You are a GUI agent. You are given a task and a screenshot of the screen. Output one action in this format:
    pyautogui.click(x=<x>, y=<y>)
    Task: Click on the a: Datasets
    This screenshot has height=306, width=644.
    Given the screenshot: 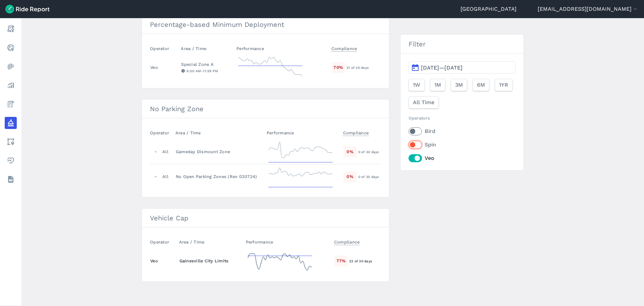 What is the action you would take?
    pyautogui.click(x=11, y=180)
    